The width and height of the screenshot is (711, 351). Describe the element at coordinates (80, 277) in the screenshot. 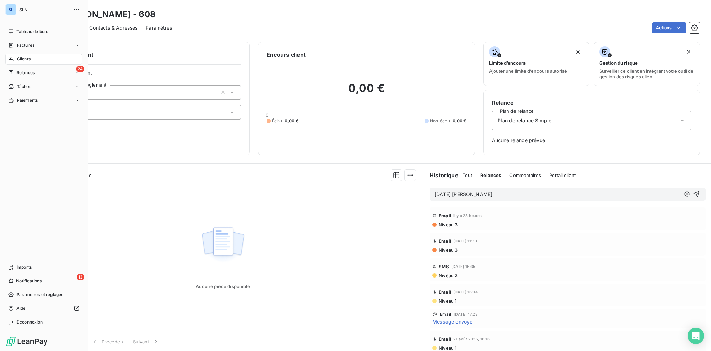

I see `span: 13` at that location.